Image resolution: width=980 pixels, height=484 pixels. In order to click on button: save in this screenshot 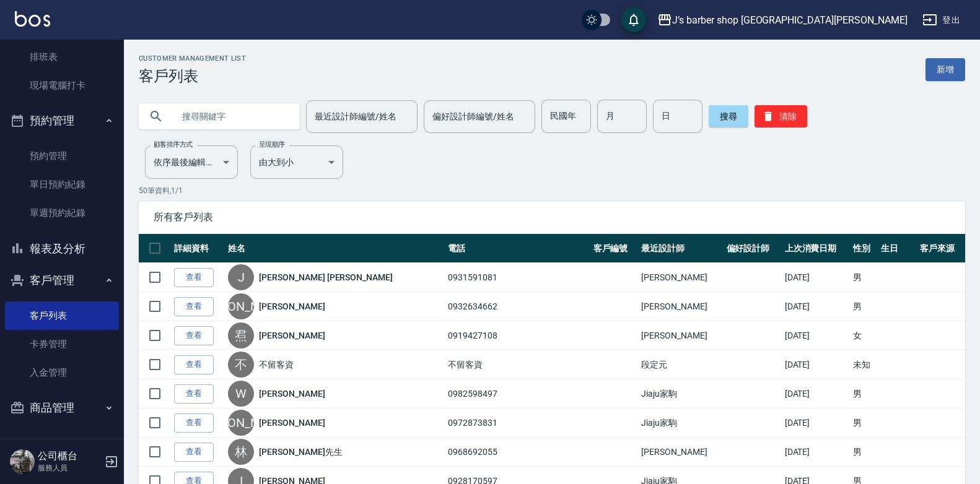, I will do `click(634, 20)`.